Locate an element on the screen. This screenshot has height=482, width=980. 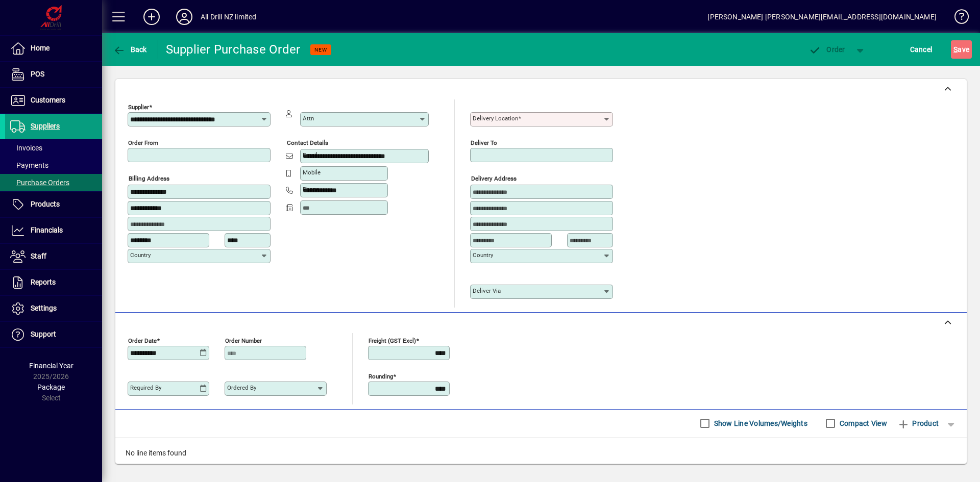
button: Cancel is located at coordinates (921, 49).